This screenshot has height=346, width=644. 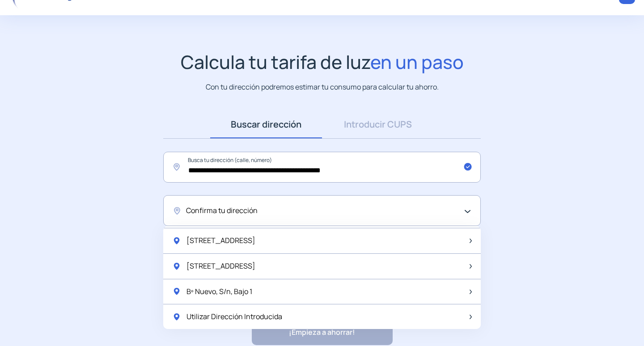 What do you see at coordinates (222, 211) in the screenshot?
I see `span: Confirma tu dirección` at bounding box center [222, 211].